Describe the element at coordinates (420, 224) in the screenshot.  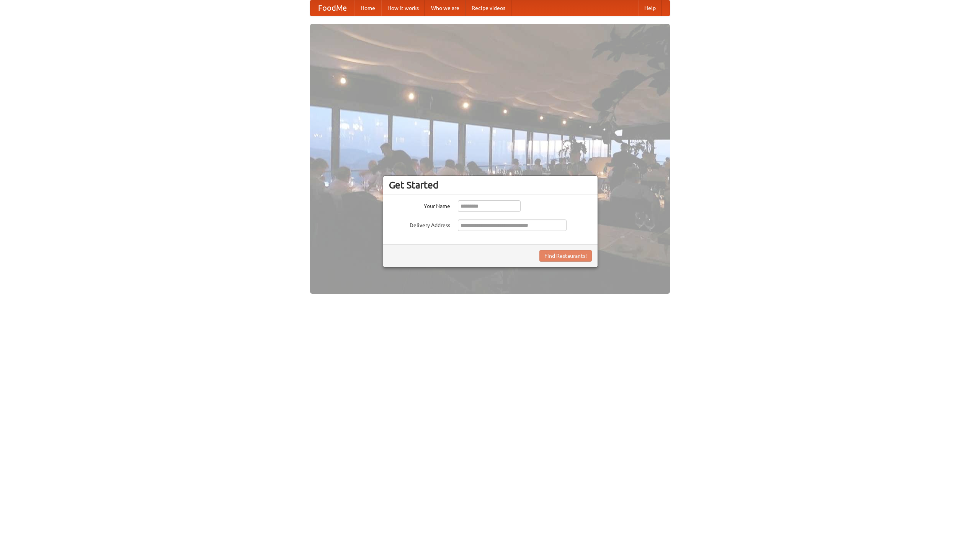
I see `label: Delivery Address` at that location.